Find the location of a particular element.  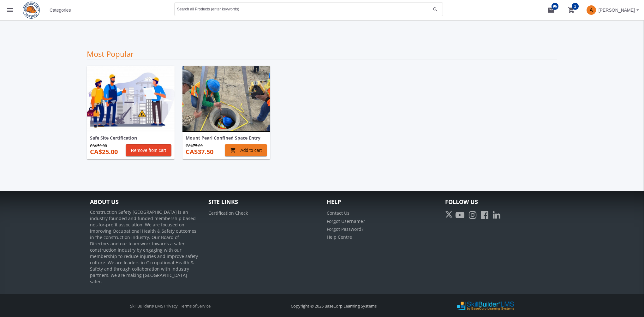

img: logo.png is located at coordinates (31, 10).